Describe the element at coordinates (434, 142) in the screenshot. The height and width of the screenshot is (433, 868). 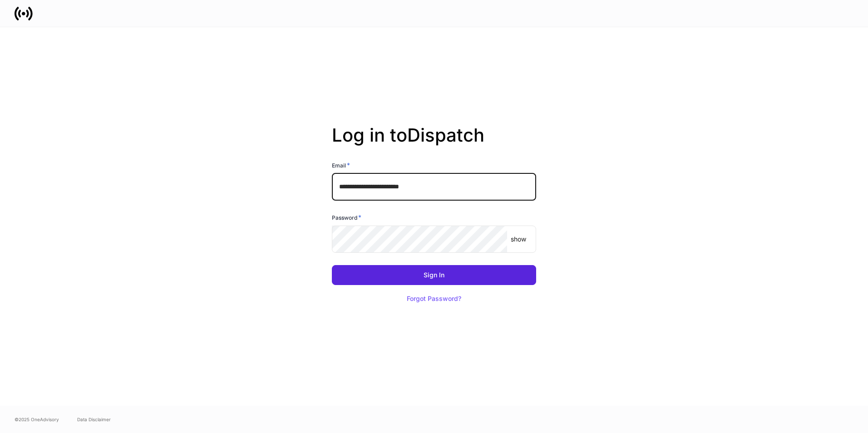
I see `h2: Log in to Dispatch` at that location.